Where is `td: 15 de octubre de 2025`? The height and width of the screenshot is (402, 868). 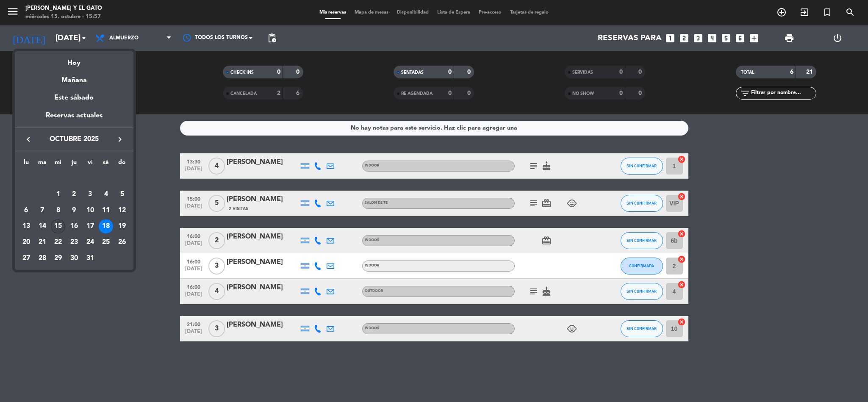 td: 15 de octubre de 2025 is located at coordinates (58, 227).